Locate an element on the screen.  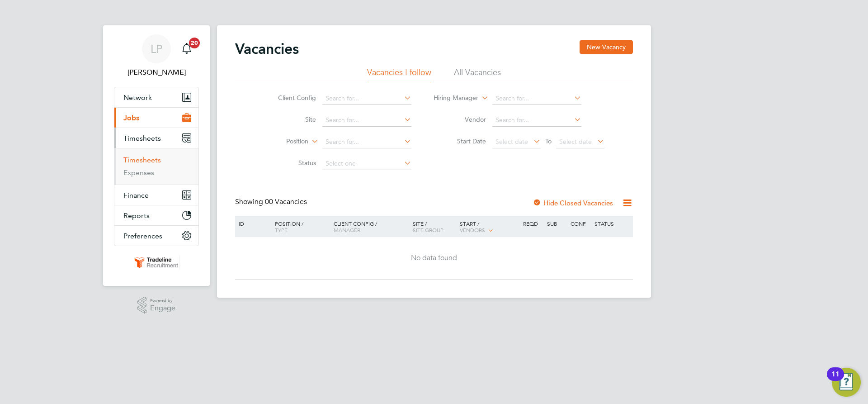
div: Status is located at coordinates (611, 223).